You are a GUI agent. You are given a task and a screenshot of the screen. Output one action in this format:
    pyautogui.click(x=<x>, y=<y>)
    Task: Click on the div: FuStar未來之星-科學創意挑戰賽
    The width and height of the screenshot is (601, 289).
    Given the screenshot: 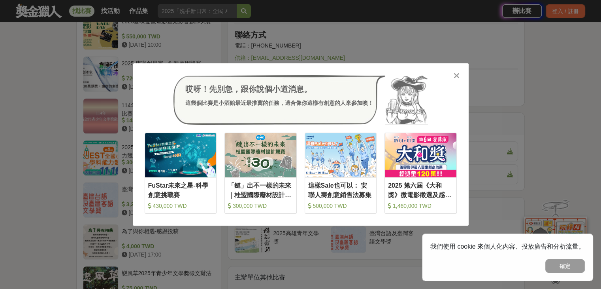 What is the action you would take?
    pyautogui.click(x=181, y=189)
    